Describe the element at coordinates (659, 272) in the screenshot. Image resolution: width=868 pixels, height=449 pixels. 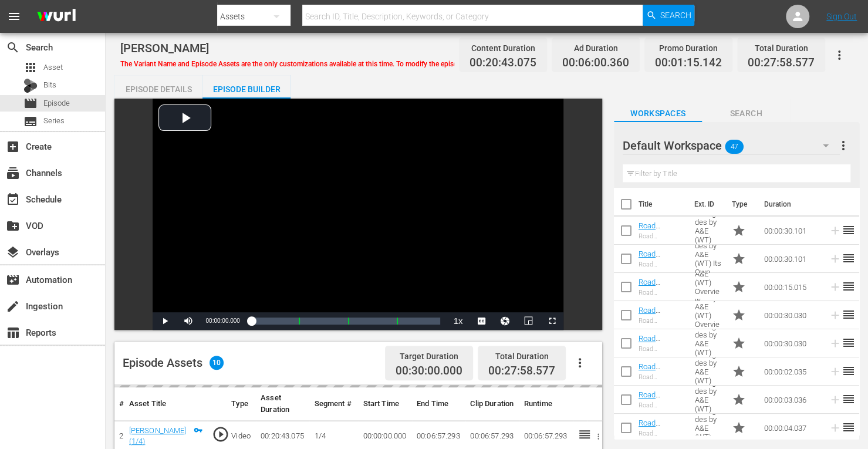
I see `a: Road Renegades by A&E (WT) Its Own Channel 30` at that location.